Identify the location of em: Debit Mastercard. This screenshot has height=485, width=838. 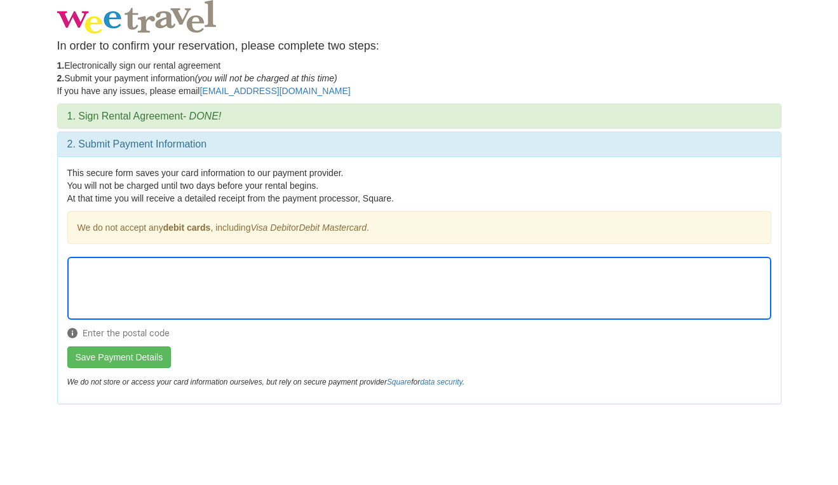
(332, 228).